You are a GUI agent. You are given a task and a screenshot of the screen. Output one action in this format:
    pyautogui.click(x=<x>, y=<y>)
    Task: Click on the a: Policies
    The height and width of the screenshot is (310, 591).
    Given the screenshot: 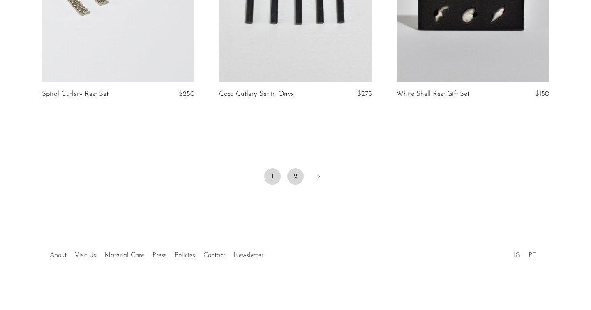 What is the action you would take?
    pyautogui.click(x=185, y=255)
    